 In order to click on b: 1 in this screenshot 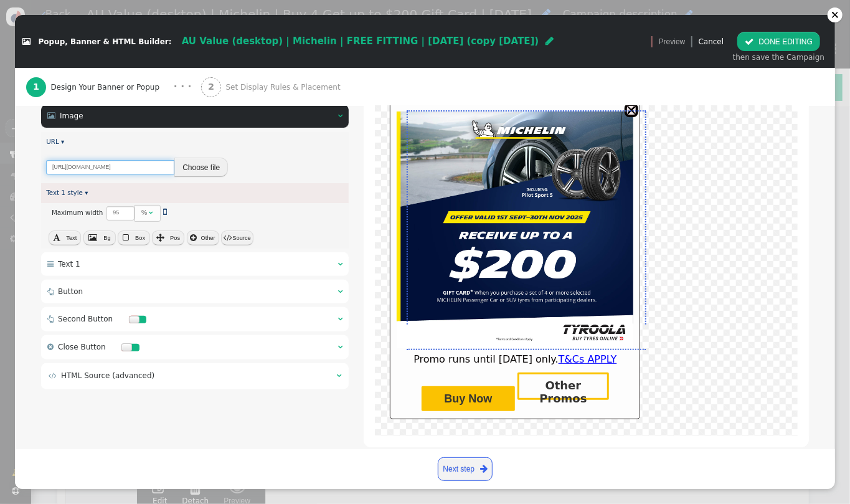, I will do `click(36, 87)`.